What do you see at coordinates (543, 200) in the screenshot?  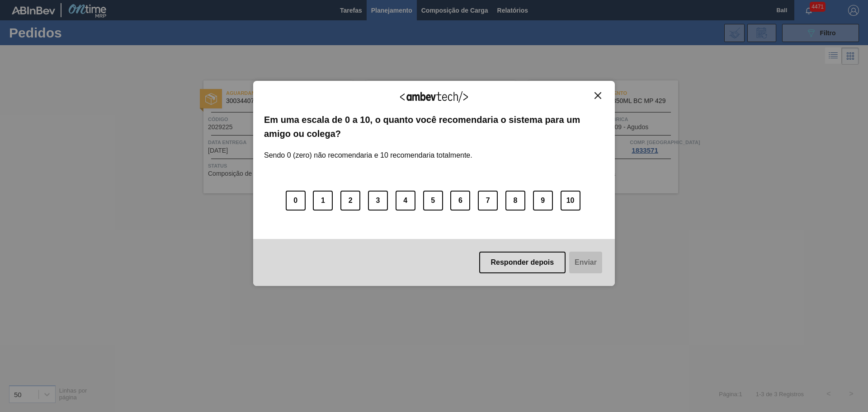 I see `button: 9` at bounding box center [543, 200].